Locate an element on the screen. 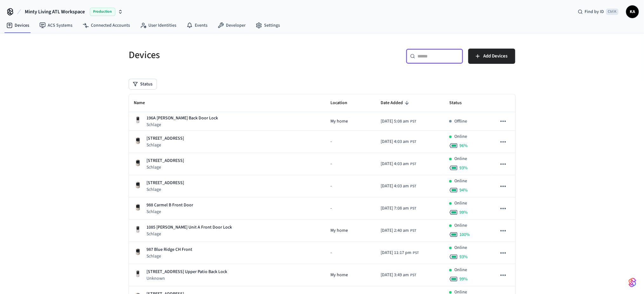 The width and height of the screenshot is (644, 294). img: SeamLogoGradient.69752ec5.svg is located at coordinates (633, 282).